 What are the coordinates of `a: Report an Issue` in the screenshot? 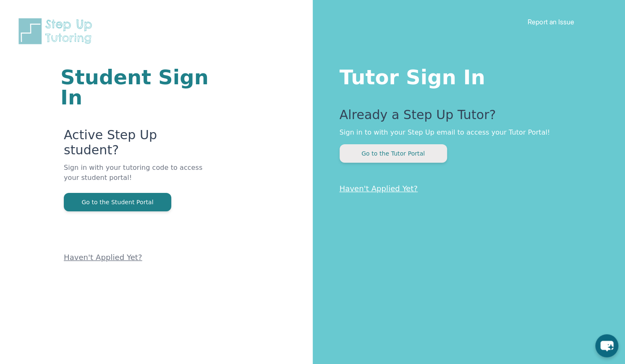 It's located at (551, 22).